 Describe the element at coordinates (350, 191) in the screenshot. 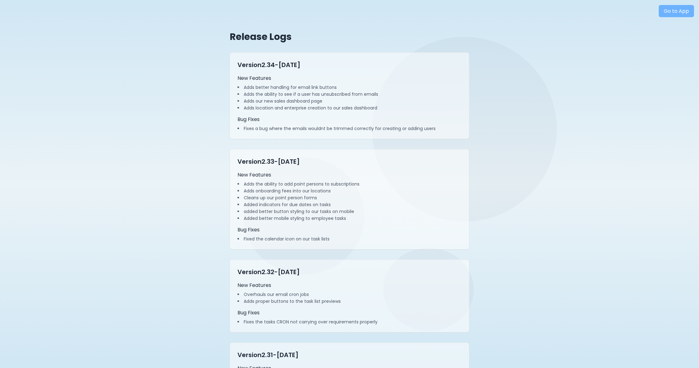

I see `li: Adds onboarding fees into our locations` at that location.